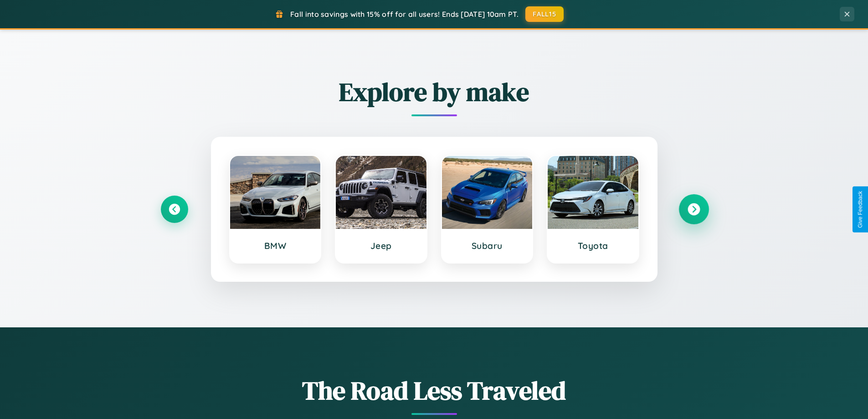 The image size is (868, 419). Describe the element at coordinates (434, 92) in the screenshot. I see `h2: Explore by make` at that location.